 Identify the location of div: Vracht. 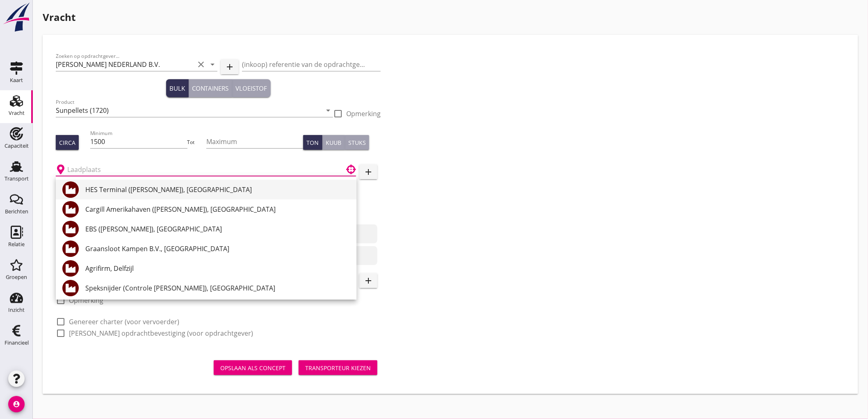
(16, 113).